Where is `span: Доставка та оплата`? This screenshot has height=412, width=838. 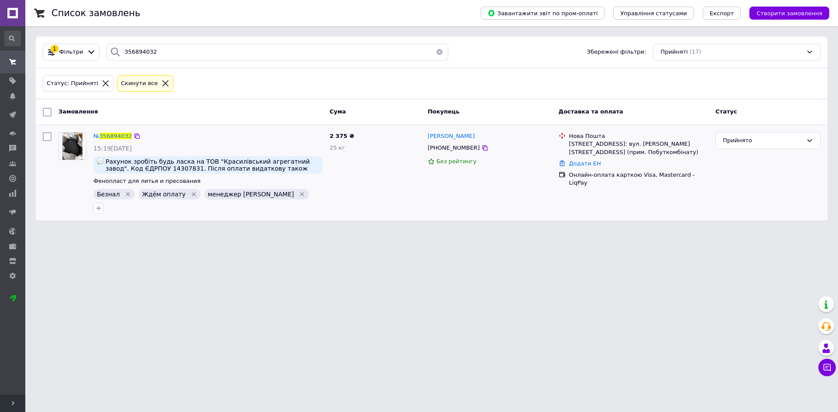 span: Доставка та оплата is located at coordinates (591, 111).